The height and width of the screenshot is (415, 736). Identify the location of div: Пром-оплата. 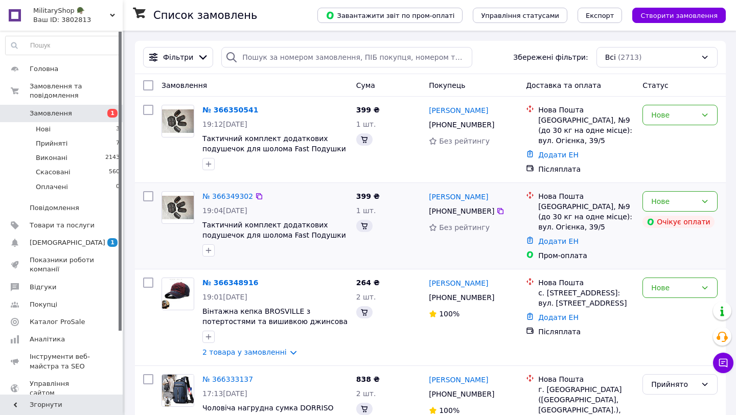
(586, 256).